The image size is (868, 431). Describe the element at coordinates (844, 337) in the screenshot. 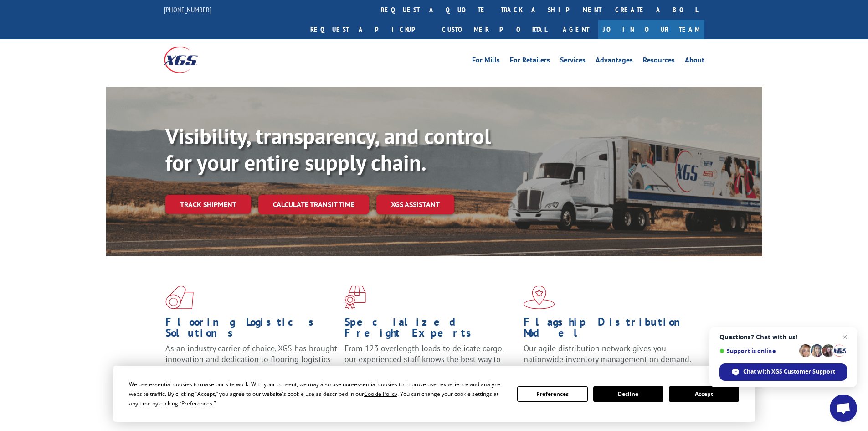

I see `span: Close chat` at that location.